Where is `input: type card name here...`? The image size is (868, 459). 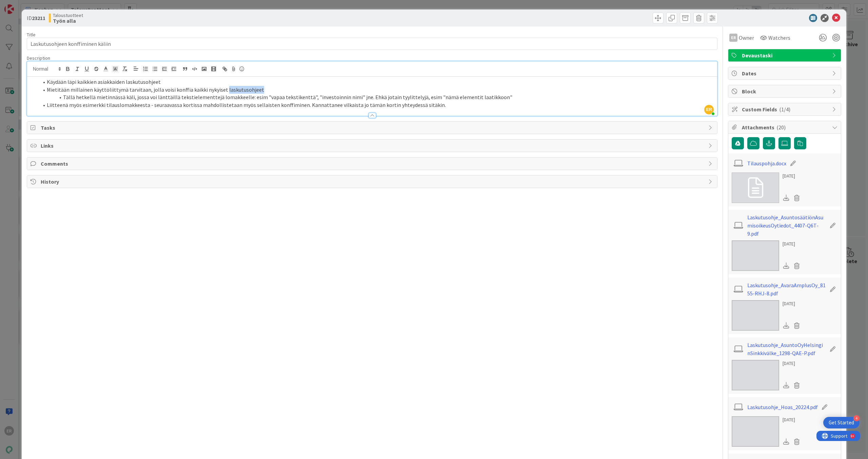
input: type card name here... is located at coordinates (372, 43).